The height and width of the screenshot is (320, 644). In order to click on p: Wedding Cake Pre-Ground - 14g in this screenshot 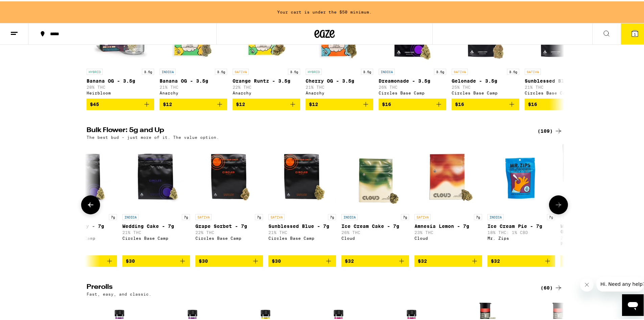, I will do `click(595, 228)`.